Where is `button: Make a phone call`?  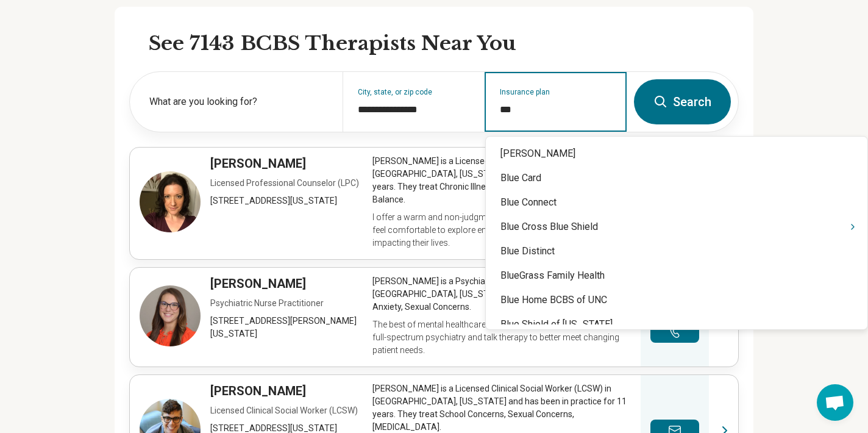 button: Make a phone call is located at coordinates (674, 332).